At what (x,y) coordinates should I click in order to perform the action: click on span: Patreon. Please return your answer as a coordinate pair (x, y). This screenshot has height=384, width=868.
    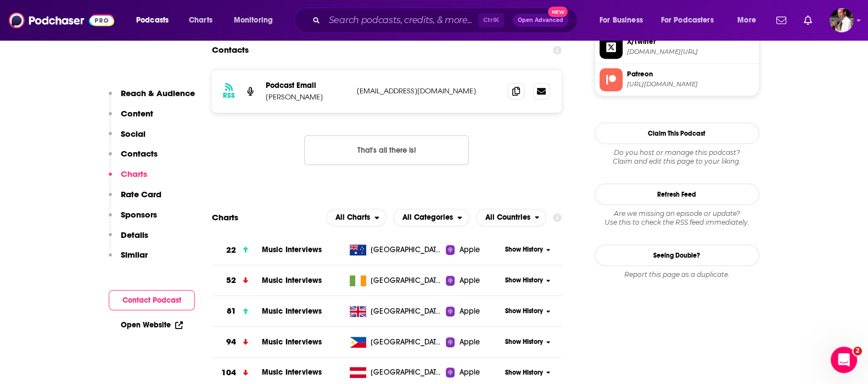
    Looking at the image, I should click on (691, 74).